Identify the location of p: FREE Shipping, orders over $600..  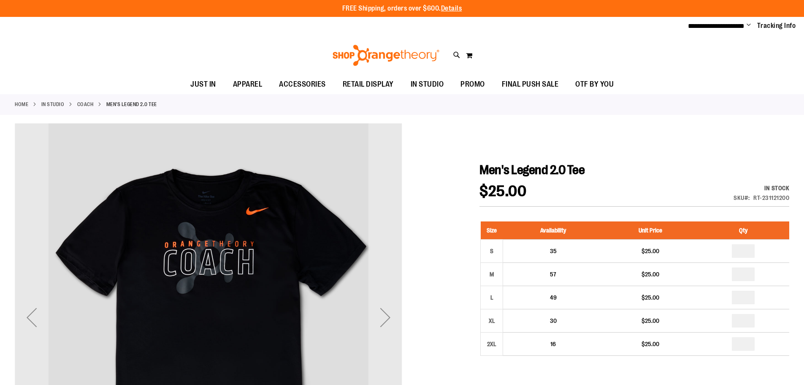
(402, 8).